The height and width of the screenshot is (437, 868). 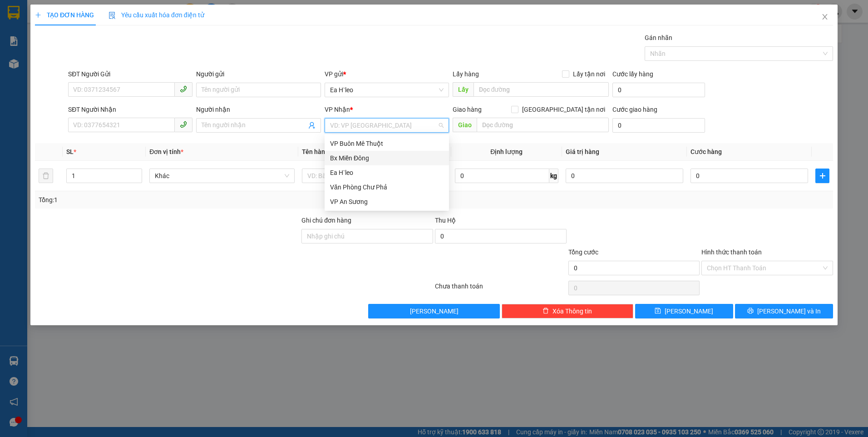 I want to click on div: Người nhận, so click(x=258, y=109).